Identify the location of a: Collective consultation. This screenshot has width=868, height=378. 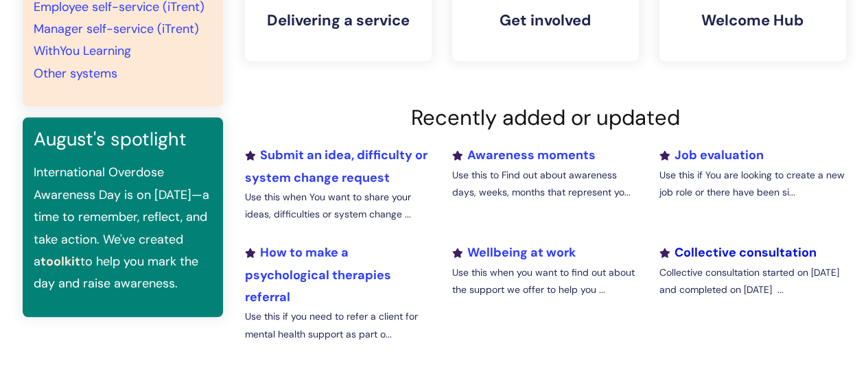
(737, 252).